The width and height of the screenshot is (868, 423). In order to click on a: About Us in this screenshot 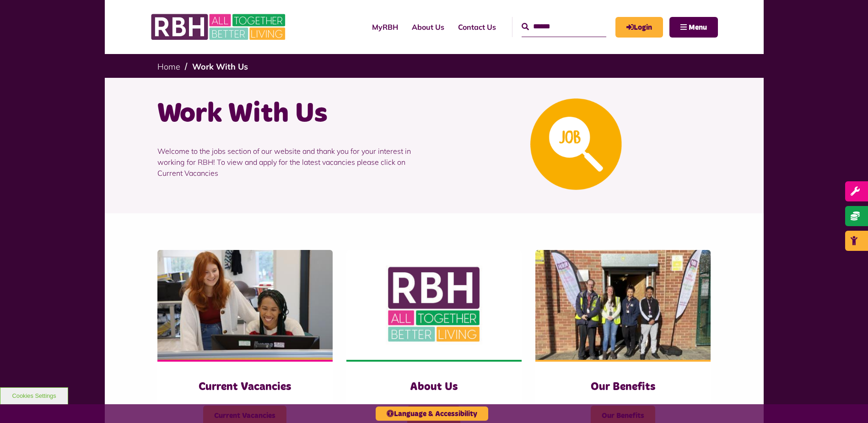, I will do `click(428, 27)`.